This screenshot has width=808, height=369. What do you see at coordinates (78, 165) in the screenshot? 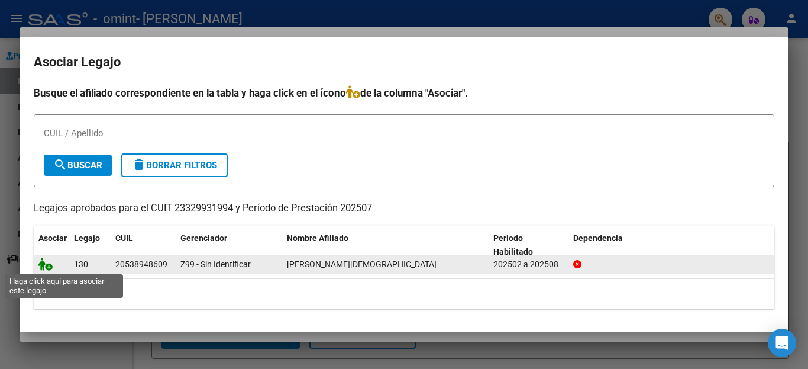
I see `span: Buscar` at bounding box center [78, 165].